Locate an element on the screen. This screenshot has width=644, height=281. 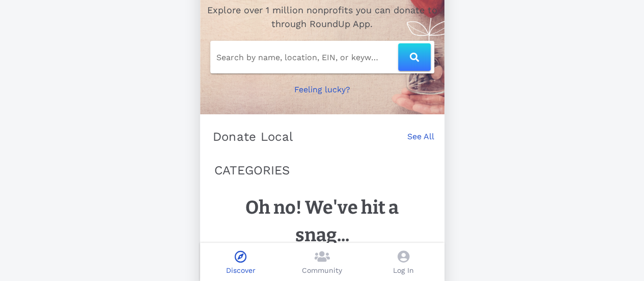
p: Discover is located at coordinates (241, 270).